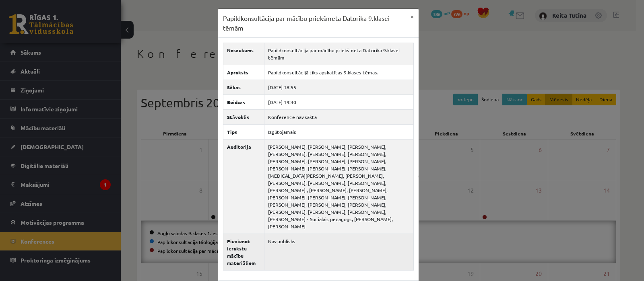 The width and height of the screenshot is (644, 281). What do you see at coordinates (244, 186) in the screenshot?
I see `th: Auditorija` at bounding box center [244, 186].